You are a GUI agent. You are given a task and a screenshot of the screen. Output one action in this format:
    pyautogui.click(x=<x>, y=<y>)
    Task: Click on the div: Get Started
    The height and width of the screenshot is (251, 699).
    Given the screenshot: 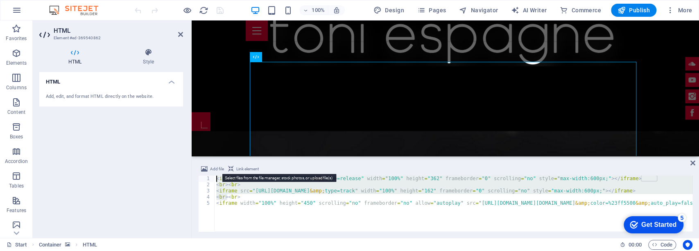 What is the action you would take?
    pyautogui.click(x=42, y=13)
    